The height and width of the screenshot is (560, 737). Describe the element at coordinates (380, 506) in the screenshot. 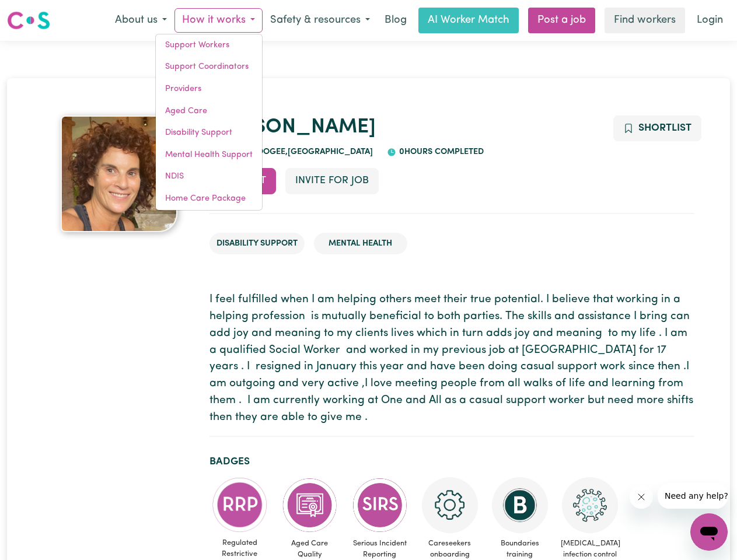

I see `img: CS Academy: Serious Incident Reporting Scheme course completed` at that location.